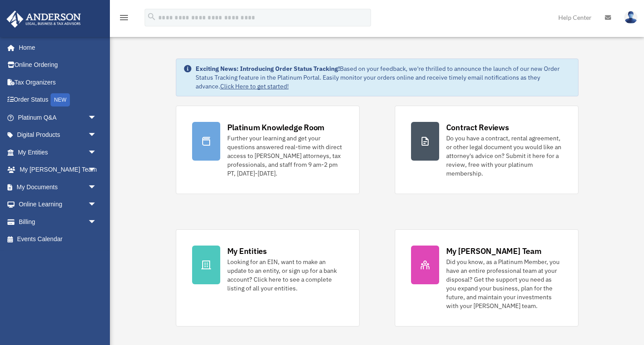 The height and width of the screenshot is (345, 644). What do you see at coordinates (44, 19) in the screenshot?
I see `img: Anderson Advisors Platinum Portal` at bounding box center [44, 19].